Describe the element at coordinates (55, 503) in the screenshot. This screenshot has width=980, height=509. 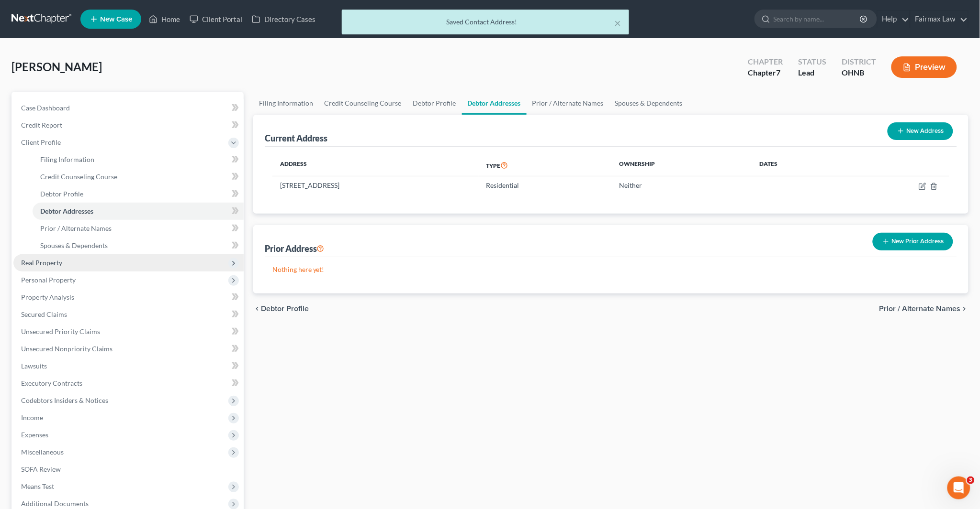
I see `span: Additional Documents` at that location.